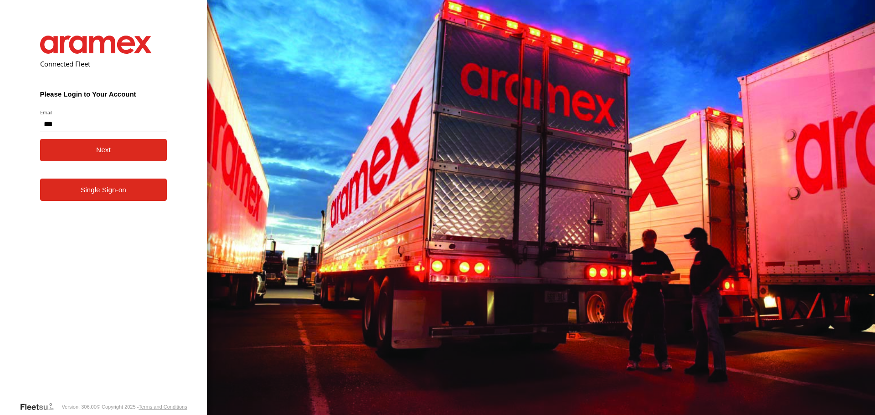 Image resolution: width=875 pixels, height=415 pixels. I want to click on h3: Please Login to Your Account, so click(103, 94).